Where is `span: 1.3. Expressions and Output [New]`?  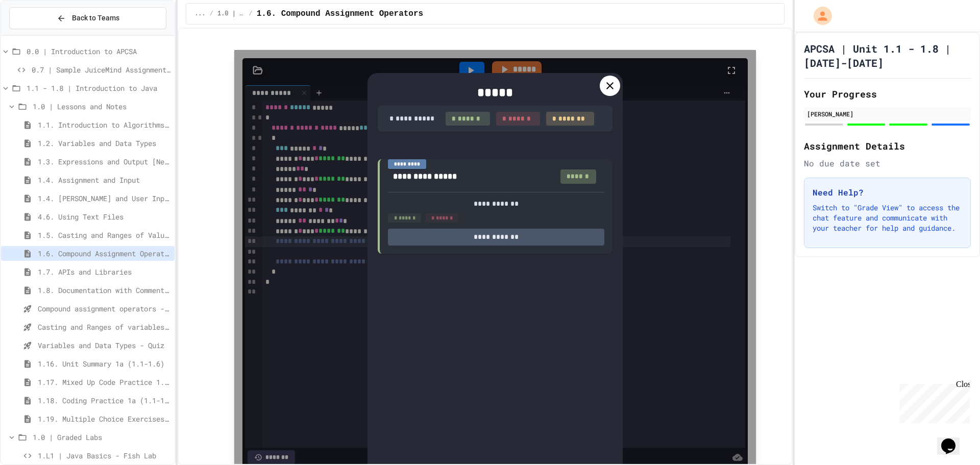
span: 1.3. Expressions and Output [New] is located at coordinates (104, 161).